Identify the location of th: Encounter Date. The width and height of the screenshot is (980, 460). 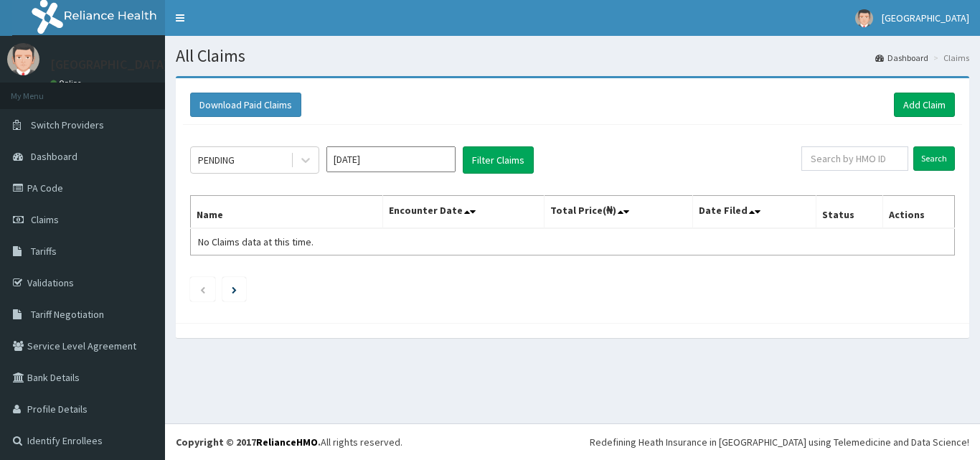
(464, 213).